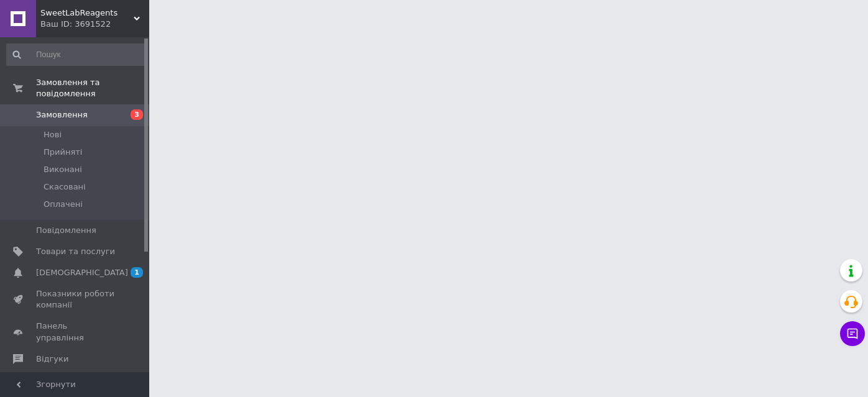 Image resolution: width=868 pixels, height=397 pixels. What do you see at coordinates (75, 300) in the screenshot?
I see `span: Показники роботи компанії` at bounding box center [75, 300].